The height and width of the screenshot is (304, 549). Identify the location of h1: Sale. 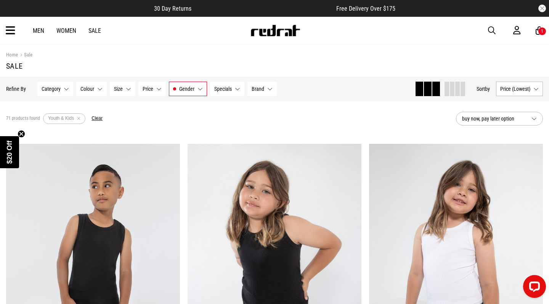
(274, 66).